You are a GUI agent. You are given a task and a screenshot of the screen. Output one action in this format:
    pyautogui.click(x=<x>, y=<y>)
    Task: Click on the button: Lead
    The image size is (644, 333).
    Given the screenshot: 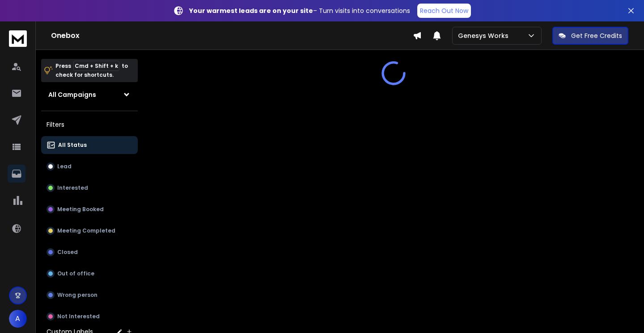 What is the action you would take?
    pyautogui.click(x=89, y=166)
    